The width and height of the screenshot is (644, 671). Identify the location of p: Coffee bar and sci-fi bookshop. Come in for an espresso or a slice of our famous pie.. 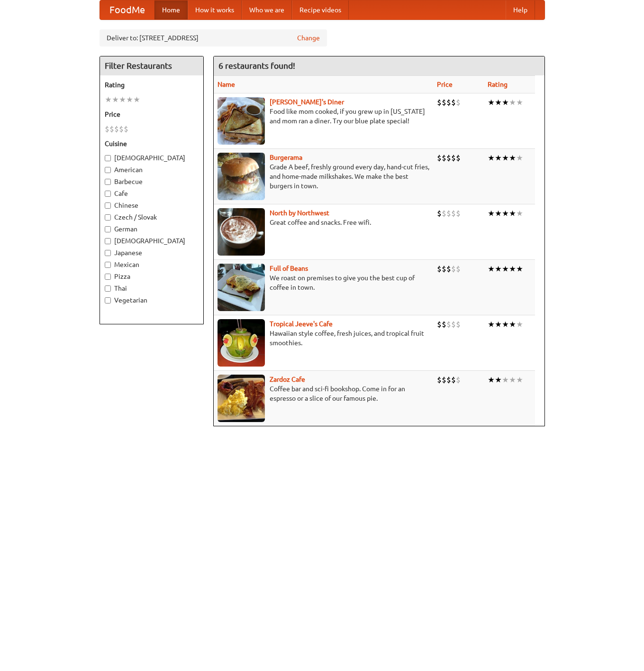
(323, 394).